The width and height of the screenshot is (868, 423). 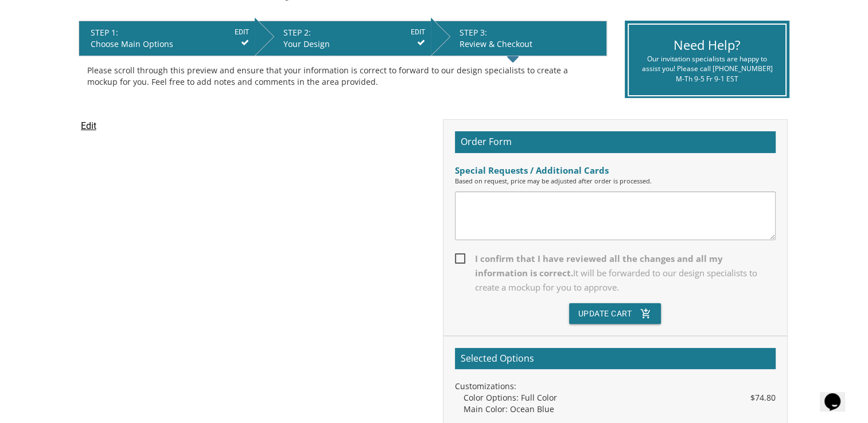 What do you see at coordinates (343, 76) in the screenshot?
I see `div: Please scroll through this preview and ensure that your information is correct to forward to our ...` at bounding box center [343, 76].